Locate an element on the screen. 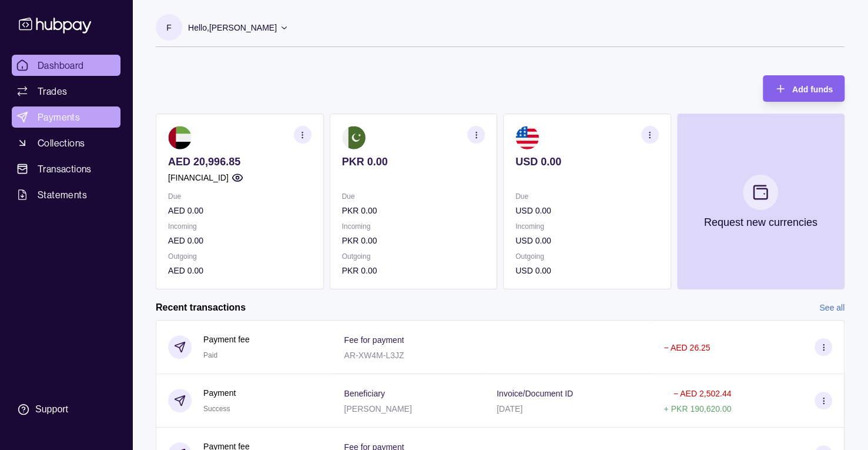 The image size is (868, 450). p: Payment fee is located at coordinates (226, 339).